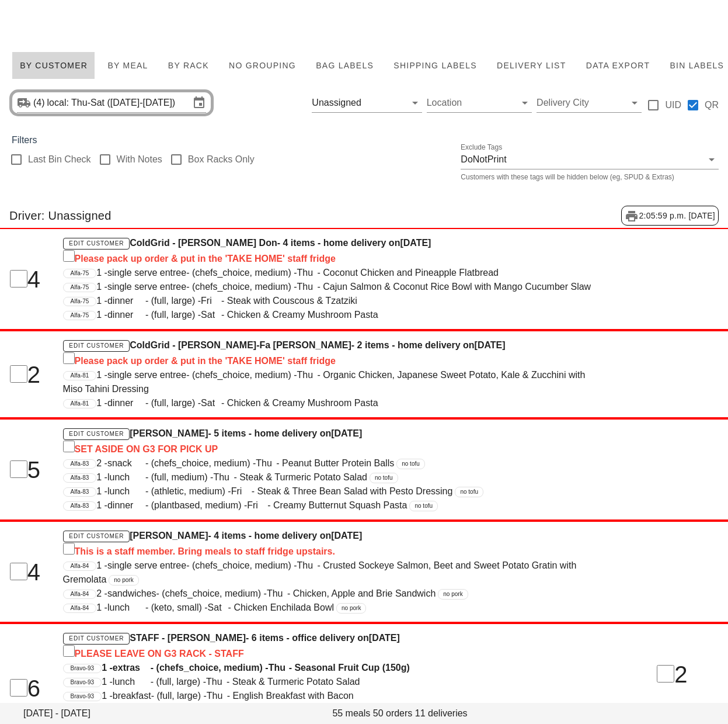 The width and height of the screenshot is (728, 724). Describe the element at coordinates (252, 504) in the screenshot. I see `span: 1 - - (plantbased, medium) - - Creamy Butternut Squash Pasta` at that location.